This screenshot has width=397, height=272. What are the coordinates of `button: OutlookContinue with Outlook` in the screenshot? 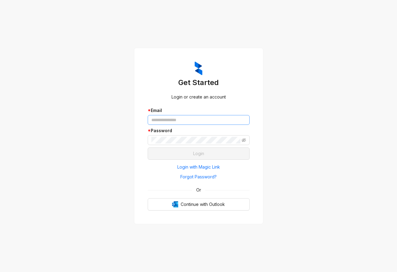 It's located at (199, 204).